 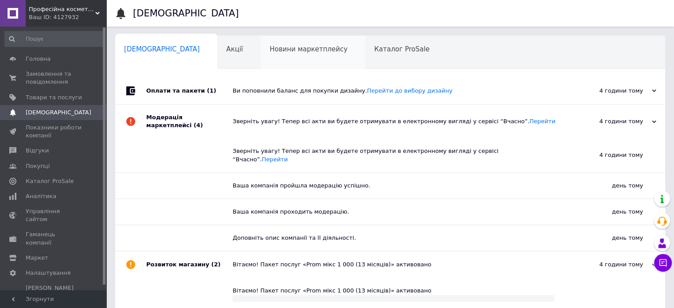 What do you see at coordinates (216, 264) in the screenshot?
I see `span: (2)` at bounding box center [216, 264].